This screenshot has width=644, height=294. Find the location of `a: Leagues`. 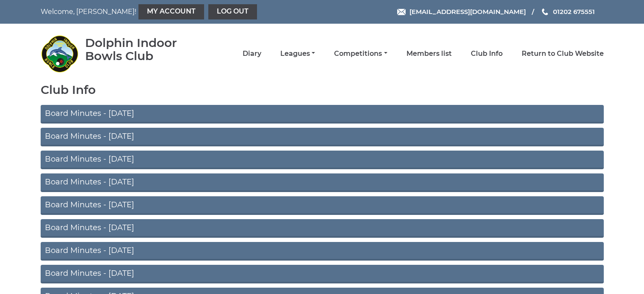

a: Leagues is located at coordinates (298, 54).